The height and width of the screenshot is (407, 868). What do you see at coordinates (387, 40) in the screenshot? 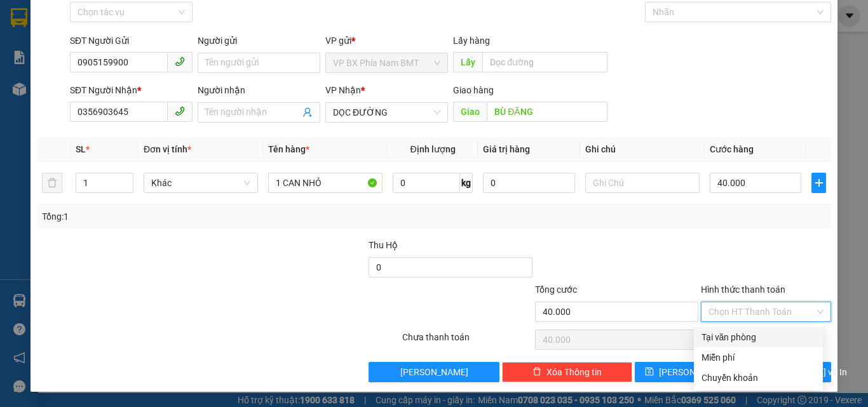
I see `div: VP gửi` at bounding box center [387, 40].